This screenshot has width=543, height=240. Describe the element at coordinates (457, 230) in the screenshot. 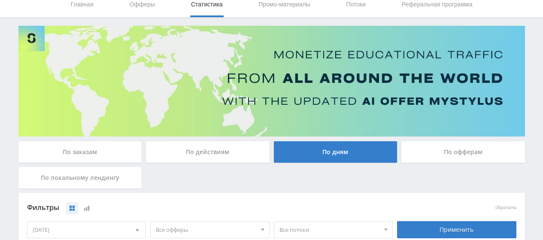

I see `div: Применить` at that location.